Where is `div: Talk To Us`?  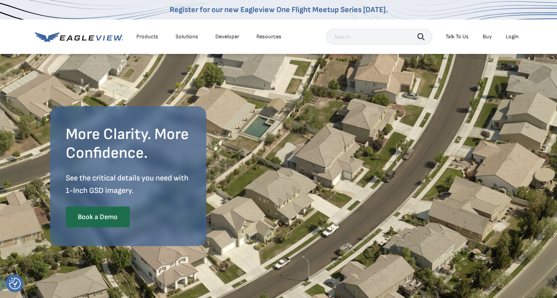
div: Talk To Us is located at coordinates (457, 37).